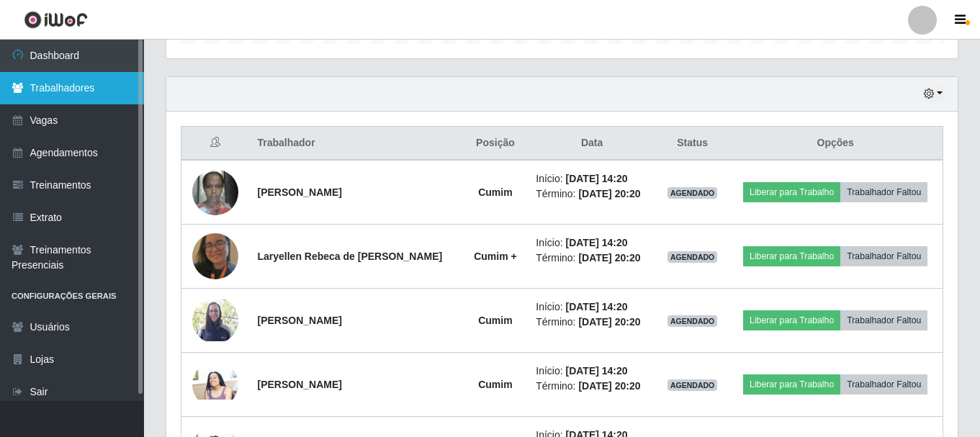 The width and height of the screenshot is (980, 437). What do you see at coordinates (215, 192) in the screenshot?
I see `img: 1682201585462.jpeg` at bounding box center [215, 192].